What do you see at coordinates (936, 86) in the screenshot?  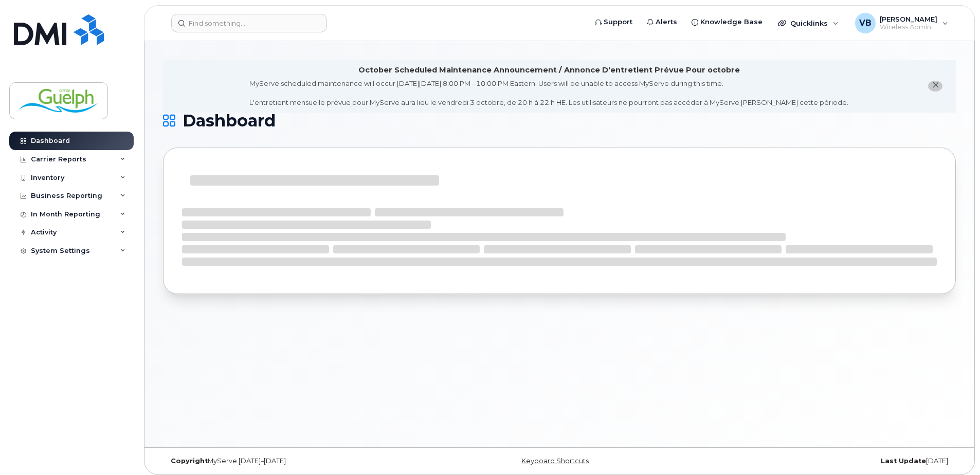 I see `button: close notification` at bounding box center [936, 86].